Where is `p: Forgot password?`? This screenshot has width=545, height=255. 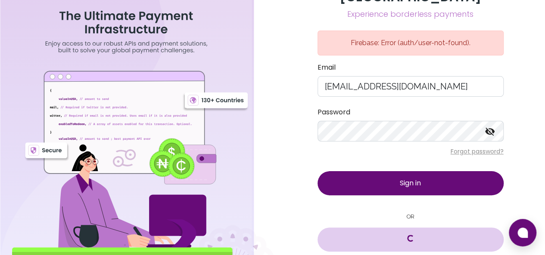 p: Forgot password? is located at coordinates (410, 152).